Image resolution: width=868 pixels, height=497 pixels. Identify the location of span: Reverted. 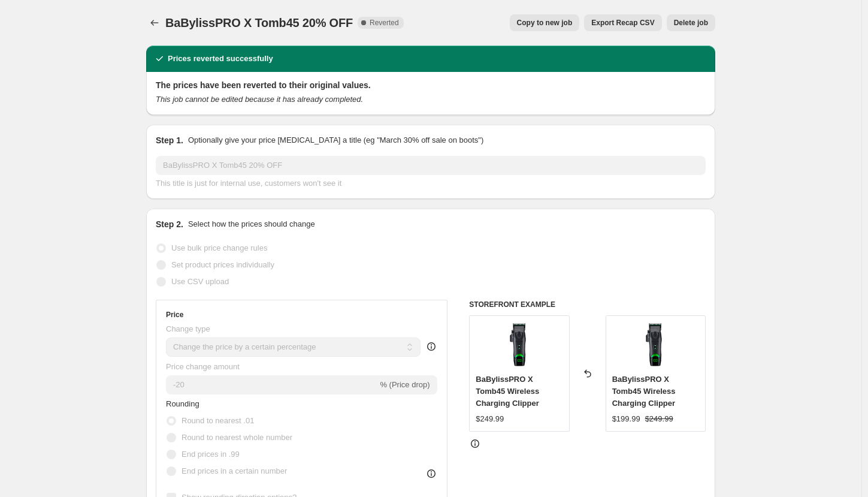
(384, 23).